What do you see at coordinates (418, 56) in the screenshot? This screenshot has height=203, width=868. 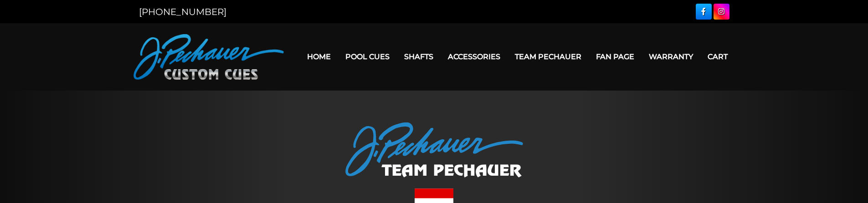 I see `a: Shafts` at bounding box center [418, 56].